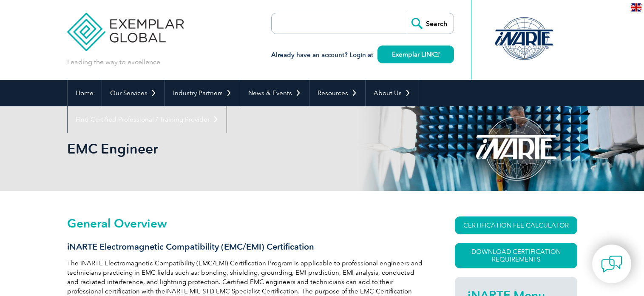 The width and height of the screenshot is (644, 296). What do you see at coordinates (232, 291) in the screenshot?
I see `a: iNARTE MIL-STD EMC Specialist Certification` at bounding box center [232, 291].